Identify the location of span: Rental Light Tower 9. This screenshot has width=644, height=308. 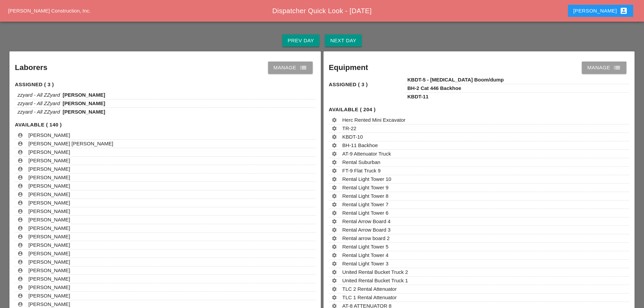
(365, 187).